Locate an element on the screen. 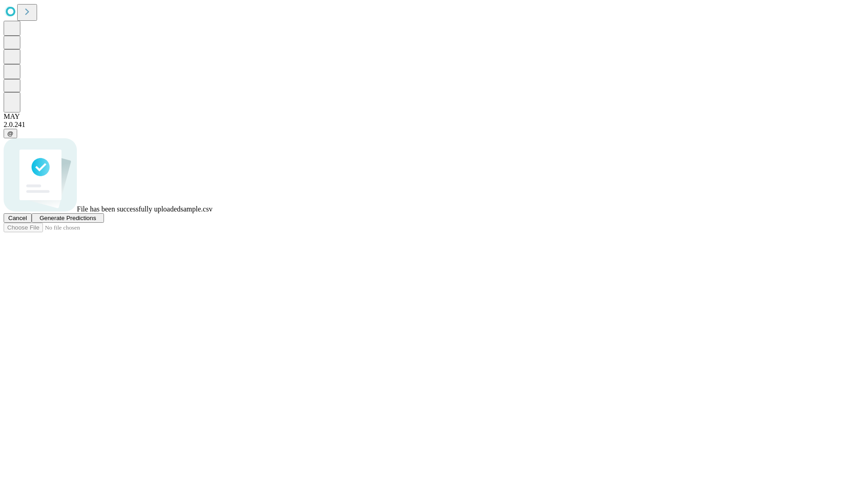  div: 2.0.241 is located at coordinates (434, 125).